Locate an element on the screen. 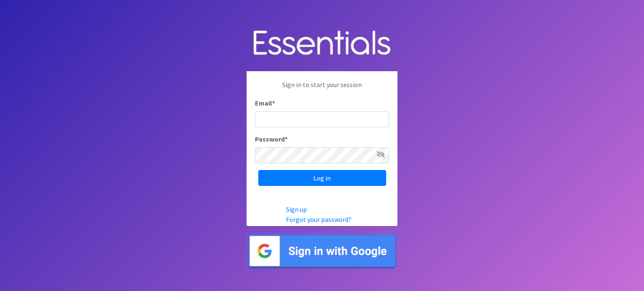 This screenshot has height=291, width=644. label: Password is located at coordinates (271, 139).